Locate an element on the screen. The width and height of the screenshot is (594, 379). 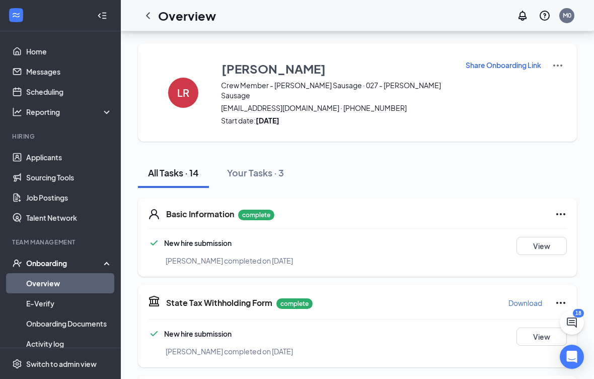
h4: LR is located at coordinates (183, 93).